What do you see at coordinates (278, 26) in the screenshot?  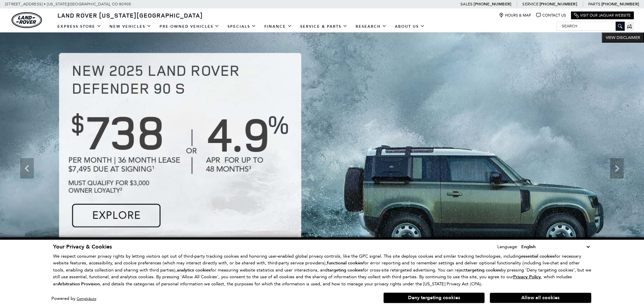 I see `a: Finance` at bounding box center [278, 26].